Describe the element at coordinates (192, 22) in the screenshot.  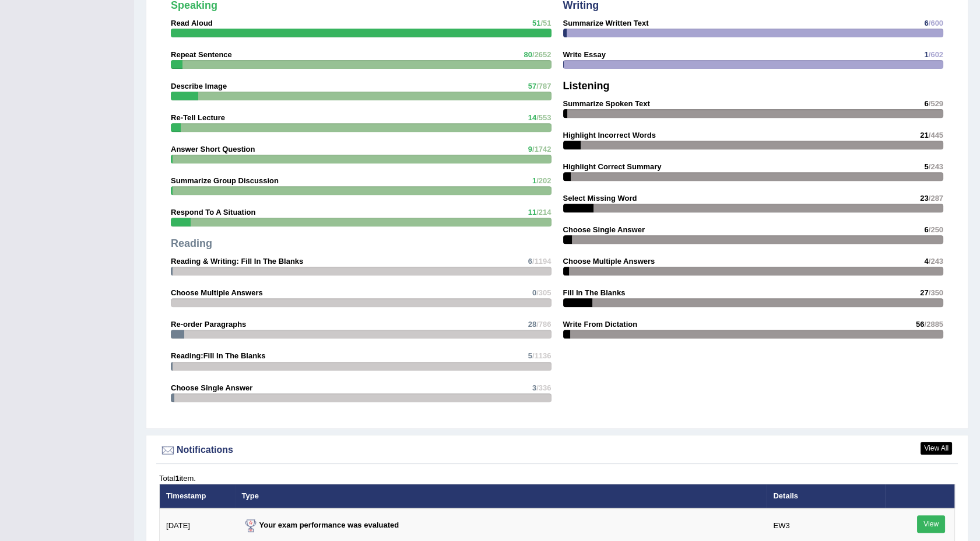
I see `strong: Read Aloud` at that location.